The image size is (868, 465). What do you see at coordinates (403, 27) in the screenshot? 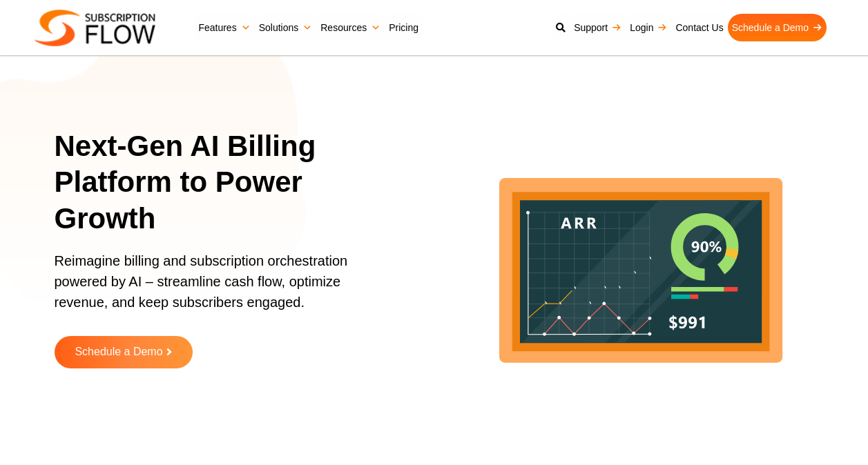
I see `a: Pricing` at bounding box center [403, 27].